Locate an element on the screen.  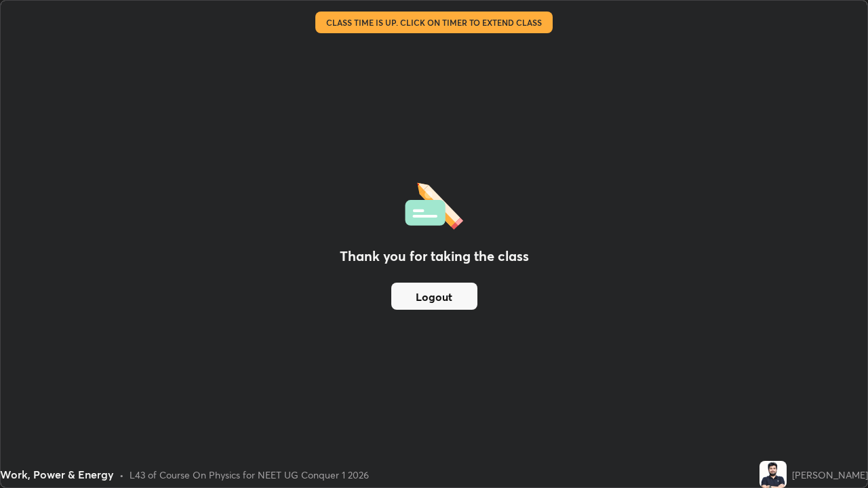
div: L43 of Course On Physics for NEET UG Conquer 1 2026 is located at coordinates (249, 475).